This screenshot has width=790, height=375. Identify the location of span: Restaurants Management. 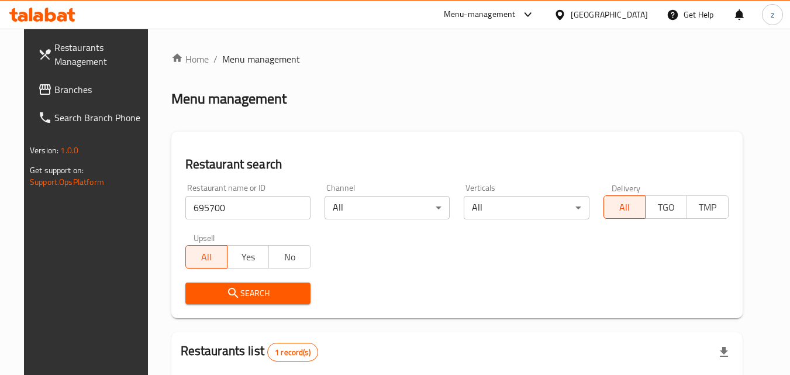
(101, 54).